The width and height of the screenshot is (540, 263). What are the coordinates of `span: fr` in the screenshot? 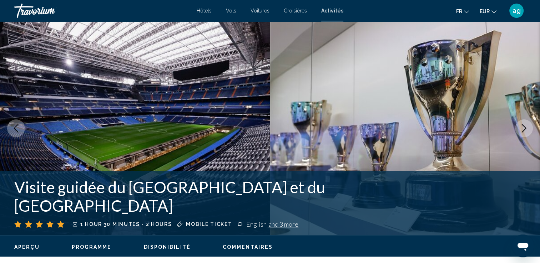 It's located at (459, 11).